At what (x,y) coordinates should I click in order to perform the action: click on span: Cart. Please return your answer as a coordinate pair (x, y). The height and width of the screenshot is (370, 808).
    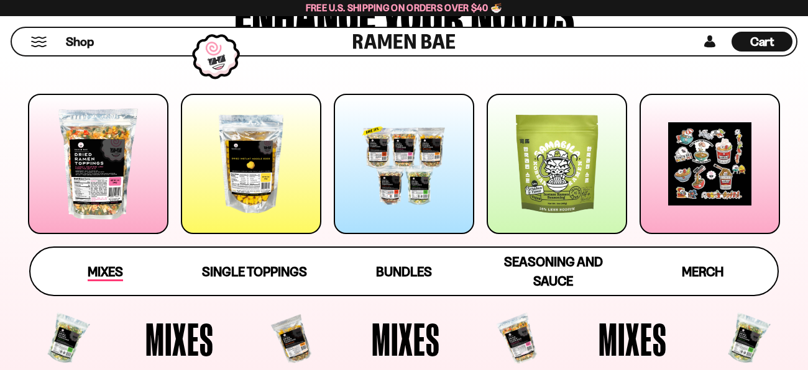
    Looking at the image, I should click on (762, 42).